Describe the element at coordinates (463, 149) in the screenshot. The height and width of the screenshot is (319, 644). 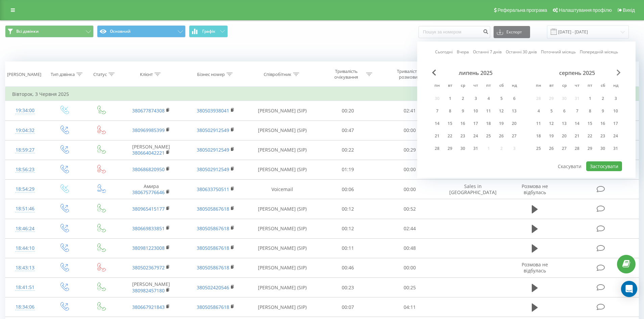
I see `div: ср 30 лип 2025 р.` at that location.